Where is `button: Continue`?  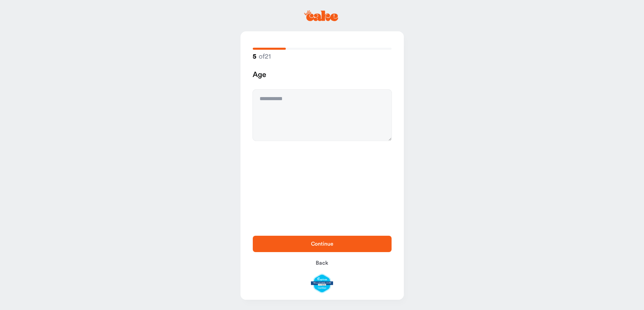 button: Continue is located at coordinates (322, 244).